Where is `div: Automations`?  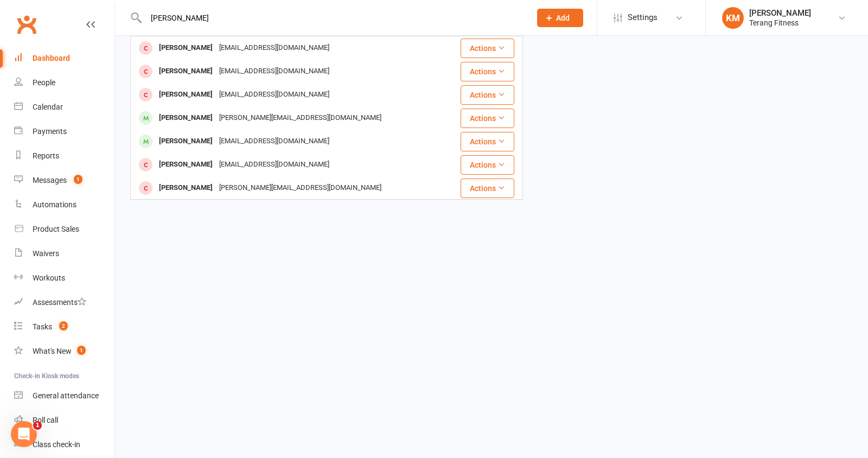 div: Automations is located at coordinates (54, 204).